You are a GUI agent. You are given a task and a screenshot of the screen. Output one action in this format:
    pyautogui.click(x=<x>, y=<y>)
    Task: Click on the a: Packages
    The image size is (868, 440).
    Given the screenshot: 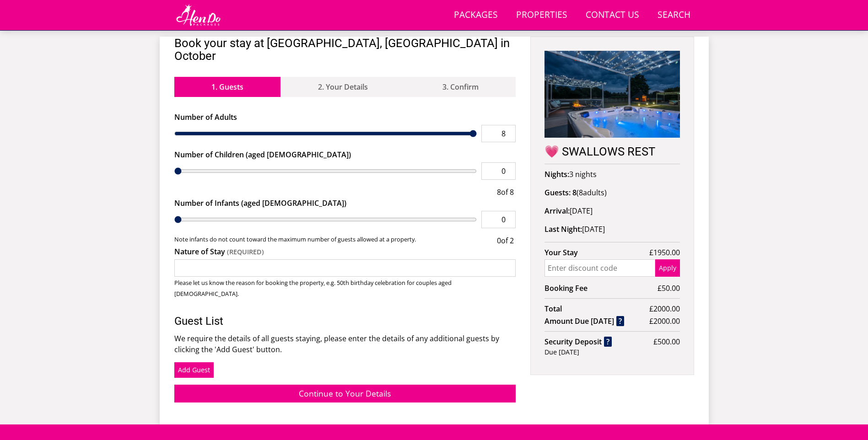 What is the action you would take?
    pyautogui.click(x=476, y=15)
    